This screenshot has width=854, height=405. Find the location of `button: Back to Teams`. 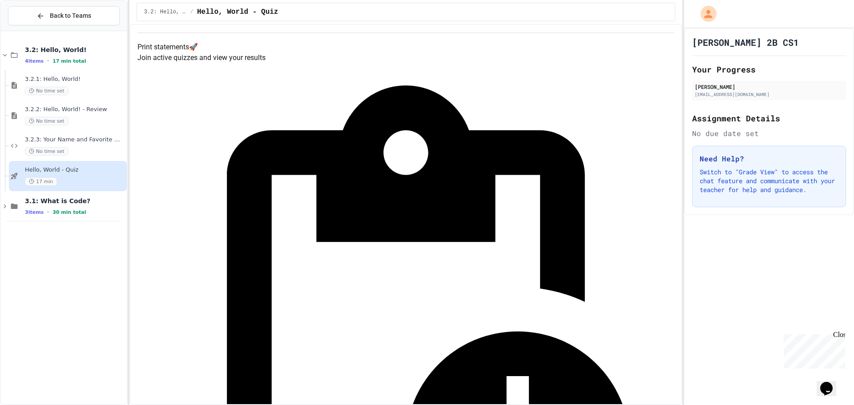

button: Back to Teams is located at coordinates (64, 16).